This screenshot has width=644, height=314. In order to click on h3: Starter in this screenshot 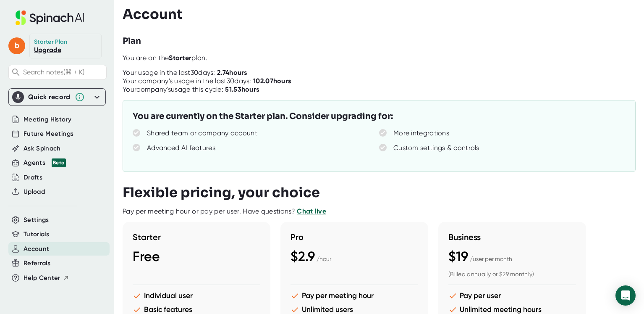, I will do `click(196, 237)`.